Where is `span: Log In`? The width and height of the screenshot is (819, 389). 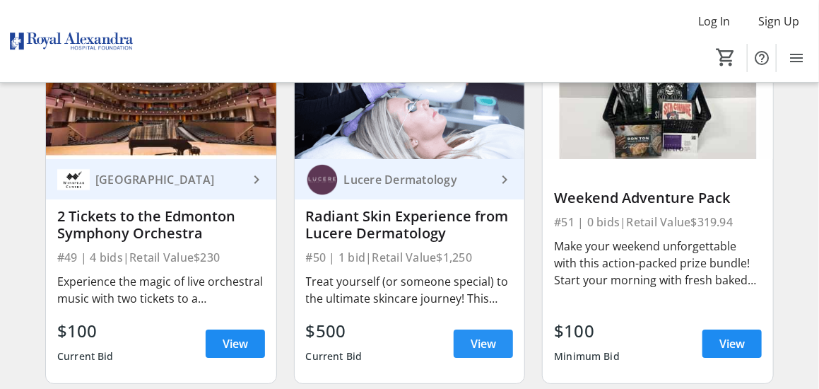 span: Log In is located at coordinates (714, 21).